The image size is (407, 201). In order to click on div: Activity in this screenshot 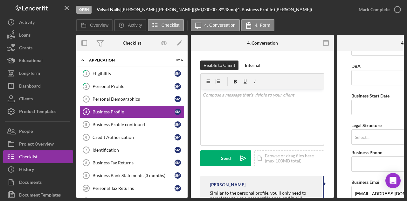, I will do `click(27, 23)`.